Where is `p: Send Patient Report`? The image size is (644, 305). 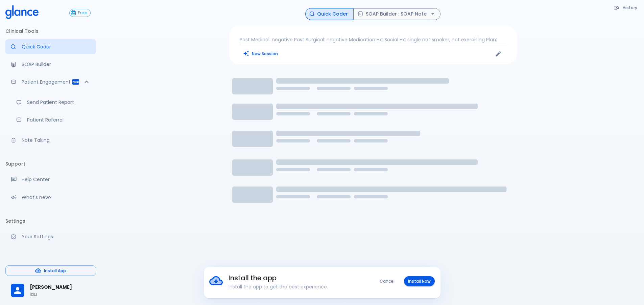
p: Send Patient Report is located at coordinates (59, 103).